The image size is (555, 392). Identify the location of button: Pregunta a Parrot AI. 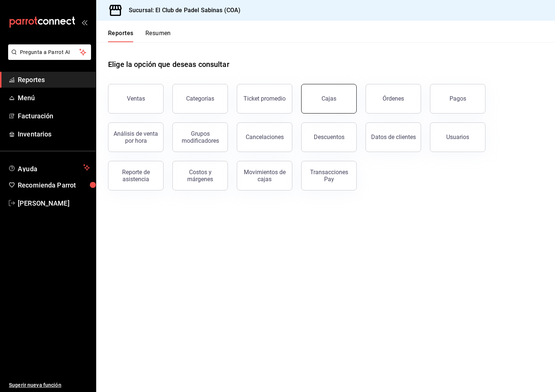
(50, 52).